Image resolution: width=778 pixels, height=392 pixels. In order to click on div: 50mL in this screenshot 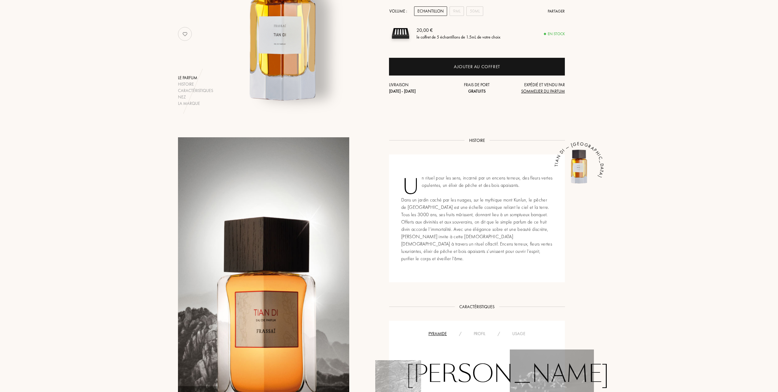, I will do `click(475, 11)`.